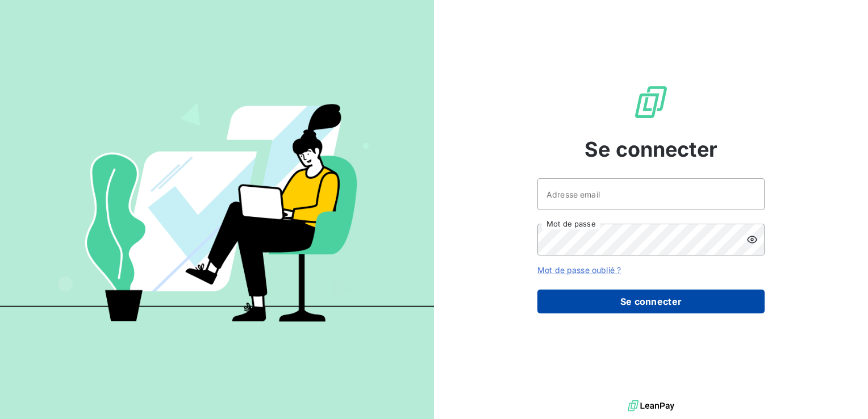 This screenshot has width=868, height=419. Describe the element at coordinates (651, 149) in the screenshot. I see `span: Se connecter` at that location.